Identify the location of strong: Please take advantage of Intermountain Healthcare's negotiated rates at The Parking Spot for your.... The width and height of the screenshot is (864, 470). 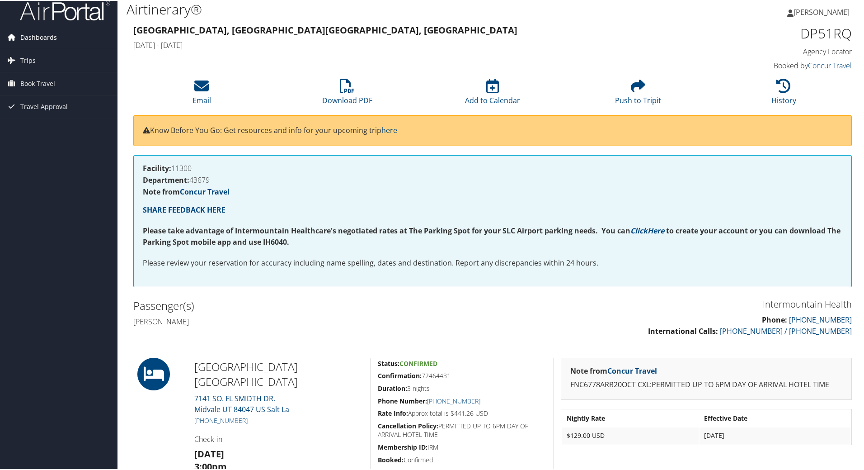
(387, 230).